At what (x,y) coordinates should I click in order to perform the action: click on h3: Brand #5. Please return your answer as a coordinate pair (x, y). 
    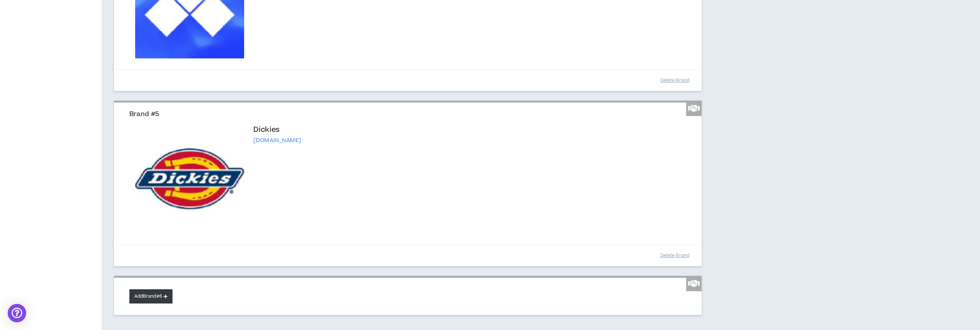
    Looking at the image, I should click on (411, 114).